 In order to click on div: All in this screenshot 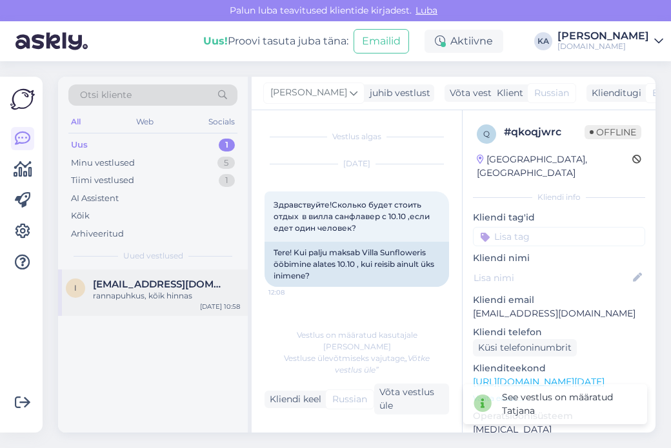, I will do `click(75, 122)`.